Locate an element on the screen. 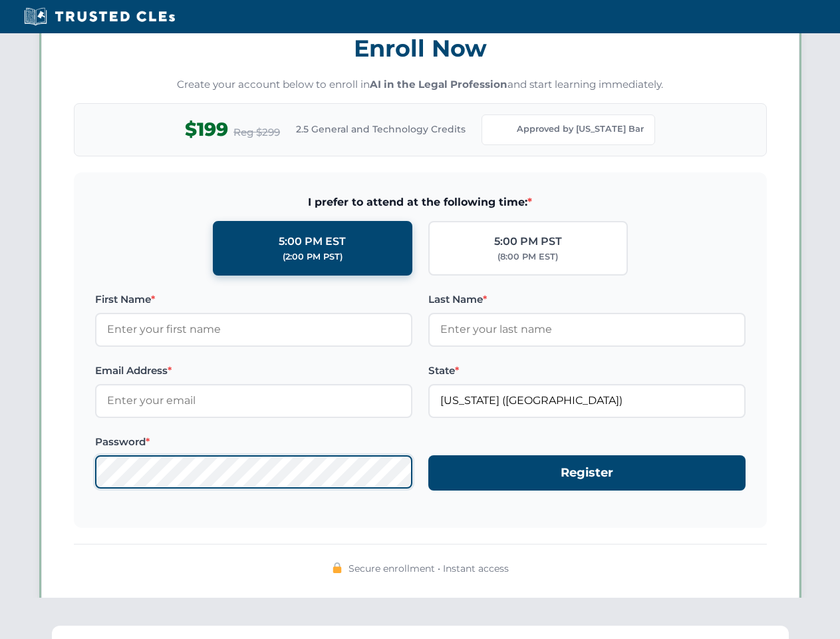  label: Password is located at coordinates (253, 442).